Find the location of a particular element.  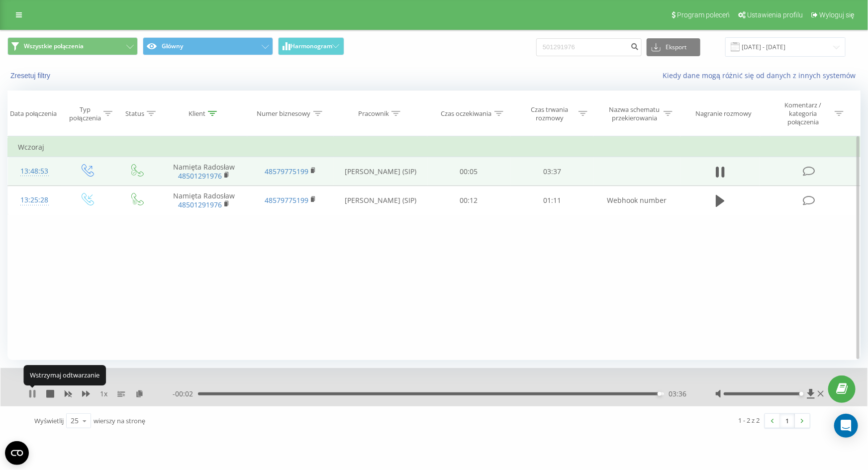

button: Zresetuj filtry is located at coordinates (32, 76).